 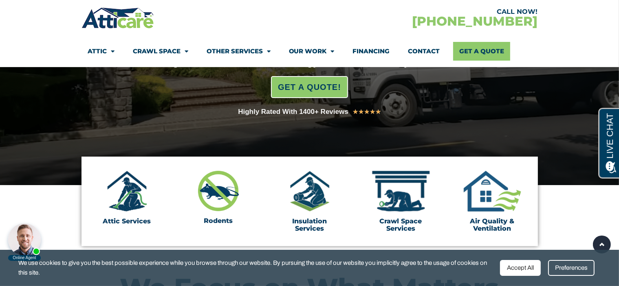 I want to click on span: Opens a chat window, so click(x=43, y=11).